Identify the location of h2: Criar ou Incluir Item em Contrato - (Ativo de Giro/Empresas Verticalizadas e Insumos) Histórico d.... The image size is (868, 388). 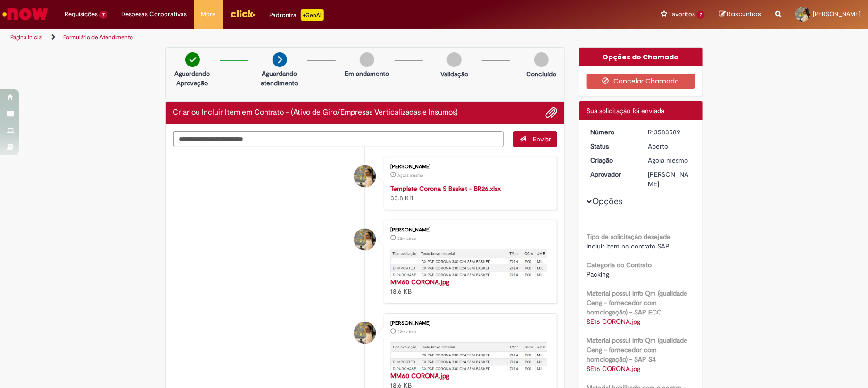
(316, 112).